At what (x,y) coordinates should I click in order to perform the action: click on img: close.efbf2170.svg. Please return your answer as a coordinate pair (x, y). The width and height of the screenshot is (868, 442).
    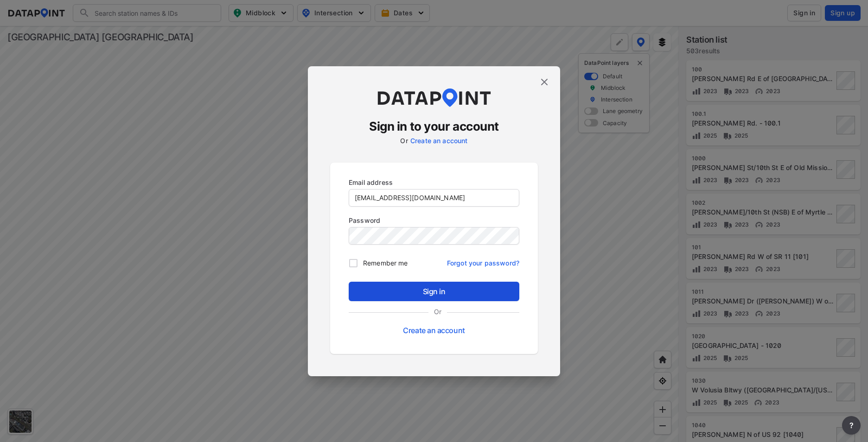
    Looking at the image, I should click on (544, 82).